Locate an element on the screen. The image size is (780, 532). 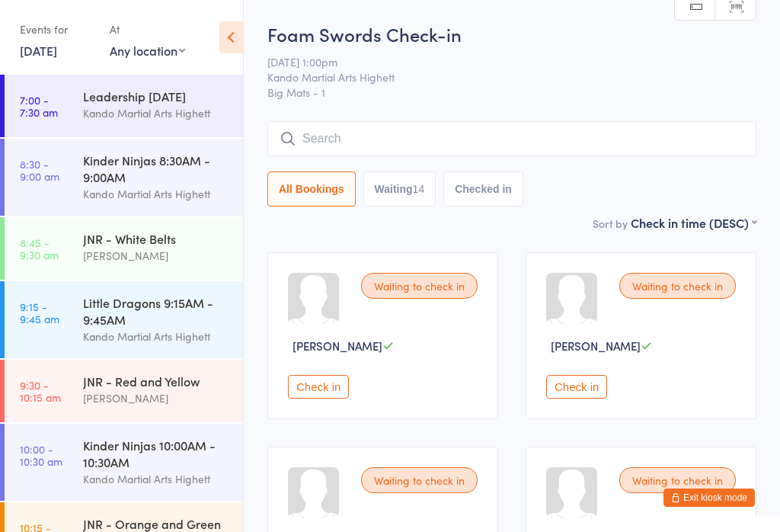
time: 9:15 - 9:45 am is located at coordinates (40, 313).